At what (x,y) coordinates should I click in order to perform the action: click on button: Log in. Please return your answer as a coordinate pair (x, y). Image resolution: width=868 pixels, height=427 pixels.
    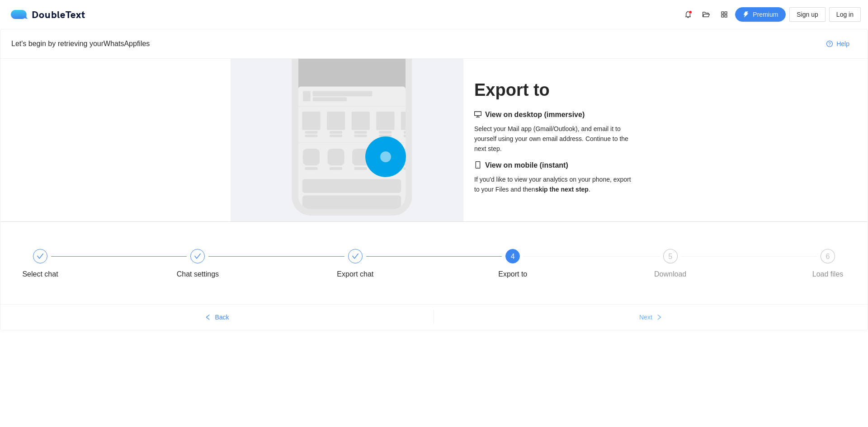
    Looking at the image, I should click on (845, 14).